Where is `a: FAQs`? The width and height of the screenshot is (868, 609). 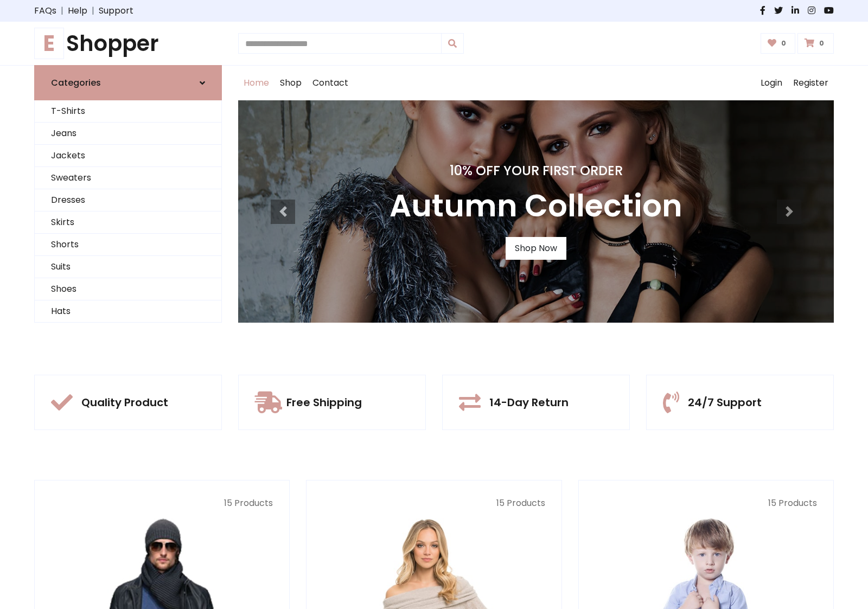 a: FAQs is located at coordinates (45, 11).